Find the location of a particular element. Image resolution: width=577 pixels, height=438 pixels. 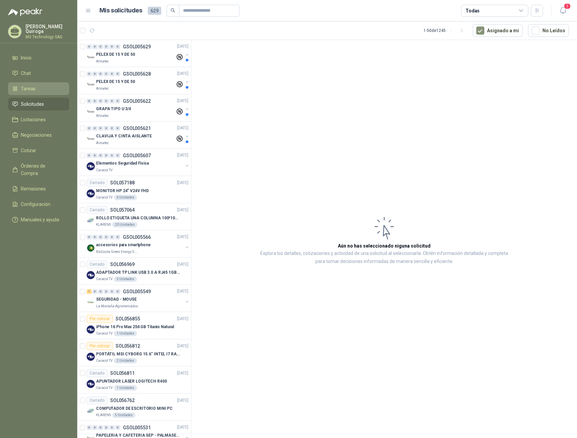

span: Inicio is located at coordinates (26, 58).